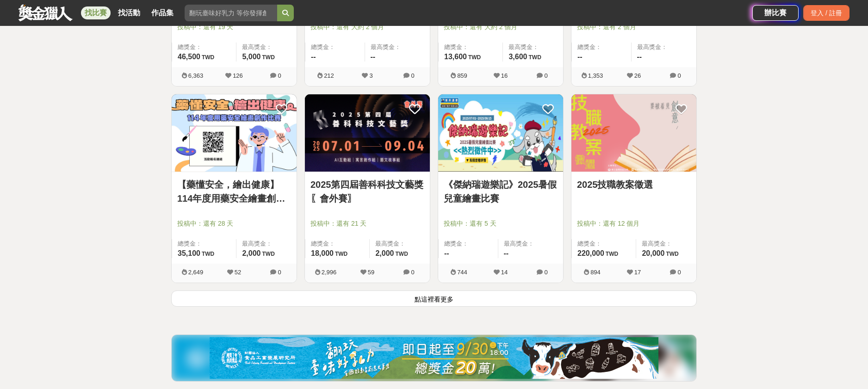  I want to click on span: 6,363, so click(196, 75).